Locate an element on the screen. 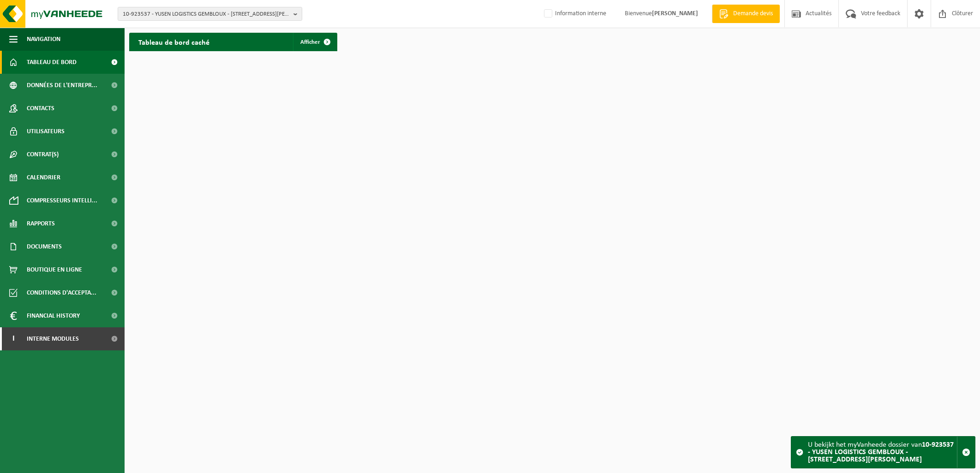  label: Information interne is located at coordinates (574, 14).